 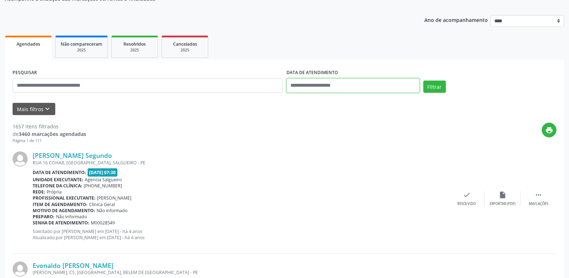 I want to click on i: insert_drive_file, so click(x=503, y=195).